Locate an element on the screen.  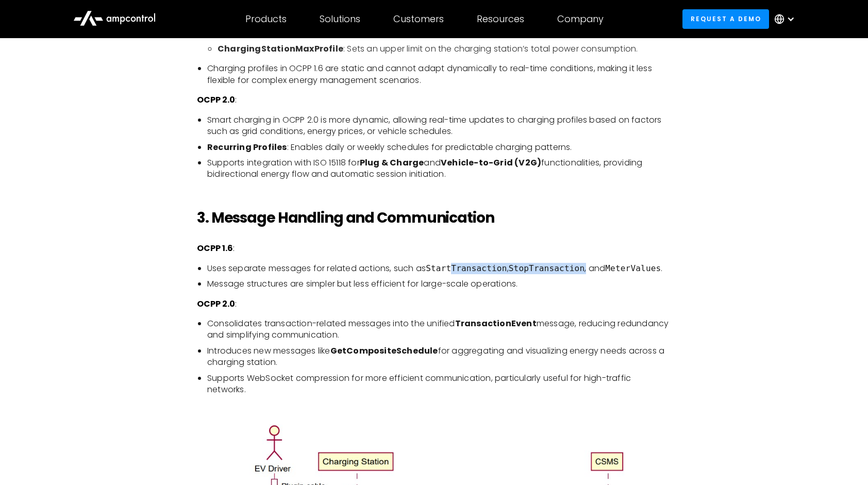
li: Uses separate messages for related actions, such as , , and . is located at coordinates (439, 268).